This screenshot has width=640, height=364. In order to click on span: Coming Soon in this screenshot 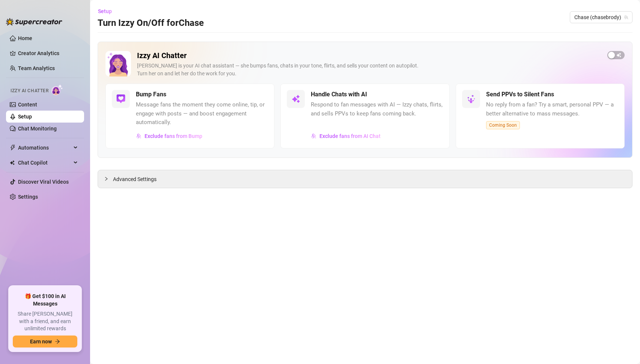, I will do `click(503, 125)`.